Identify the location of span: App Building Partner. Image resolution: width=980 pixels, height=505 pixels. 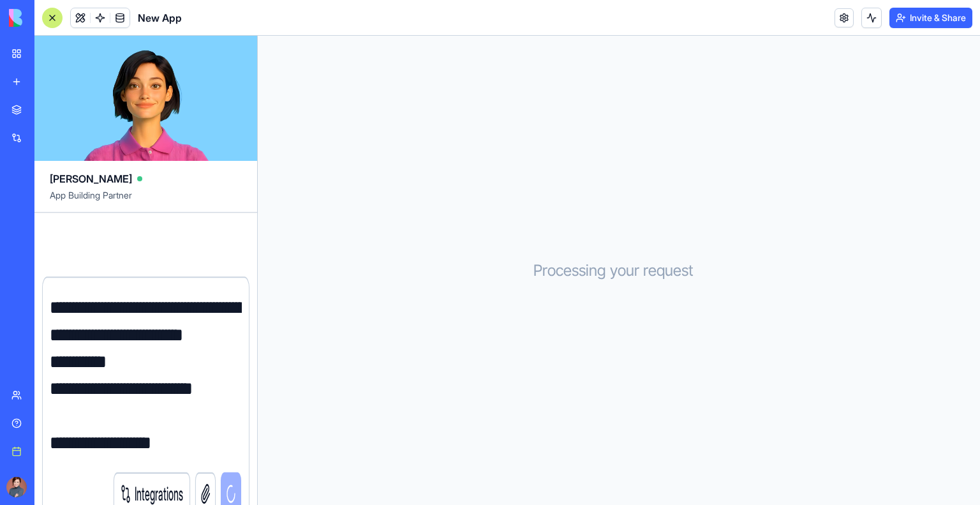
(146, 201).